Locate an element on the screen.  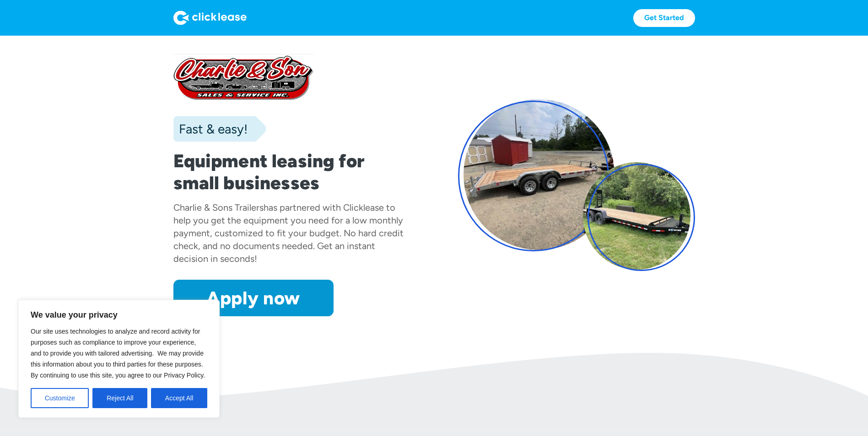
a: Get Started is located at coordinates (664, 18).